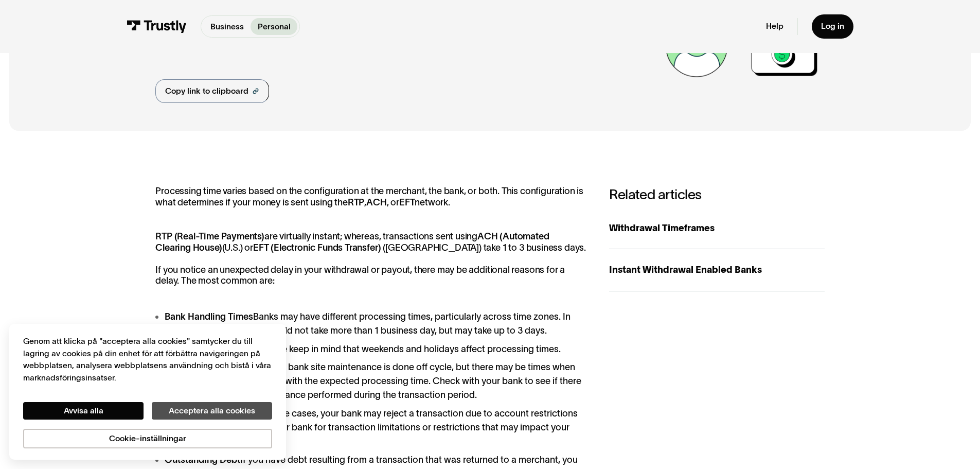 The height and width of the screenshot is (469, 980). What do you see at coordinates (83, 411) in the screenshot?
I see `button: Avvisa alla` at bounding box center [83, 411].